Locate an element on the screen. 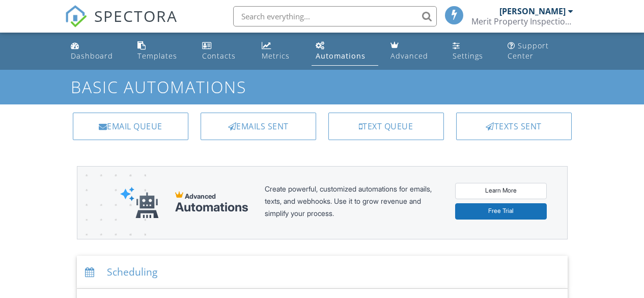  a: Metrics is located at coordinates (280, 51).